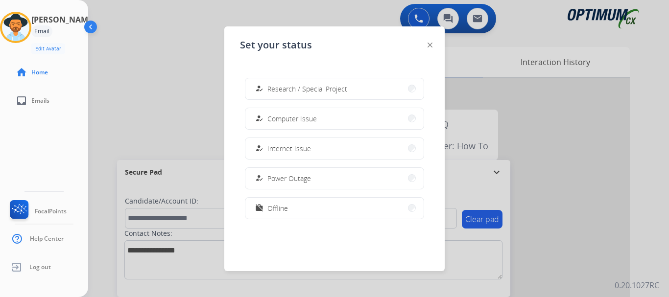 The image size is (669, 297). Describe the element at coordinates (276, 45) in the screenshot. I see `span: Set your status` at that location.